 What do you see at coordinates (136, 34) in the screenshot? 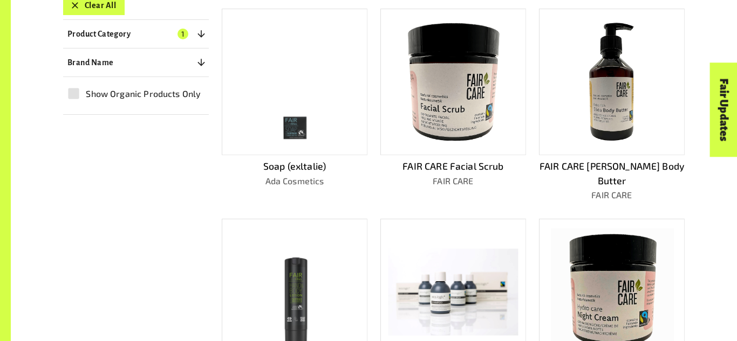
I see `button: Product Category` at bounding box center [136, 34].